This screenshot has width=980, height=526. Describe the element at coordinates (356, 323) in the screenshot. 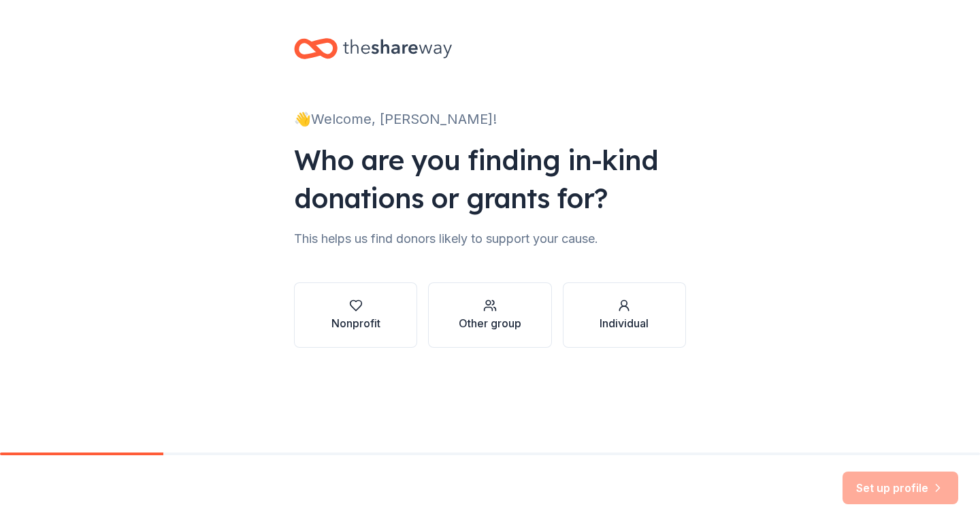

I see `div: Nonprofit` at that location.